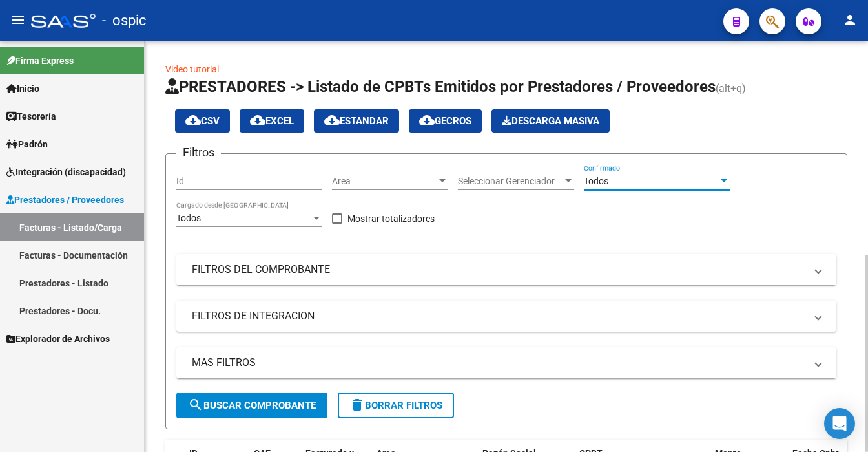  I want to click on button: EXCEL, so click(272, 121).